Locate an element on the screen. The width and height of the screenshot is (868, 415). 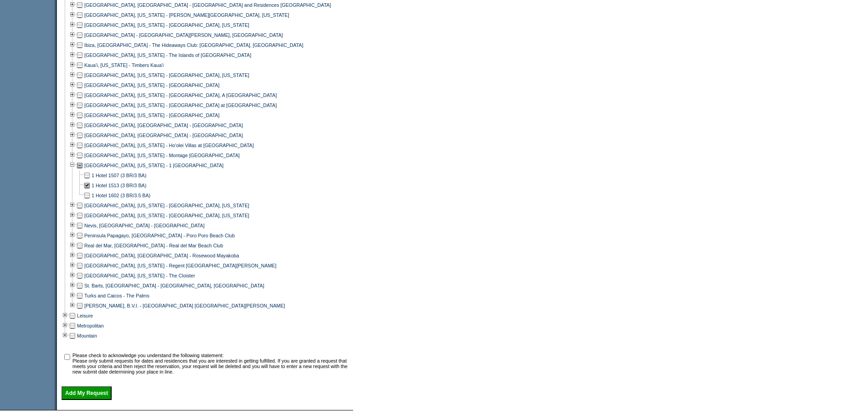
a: Leisure is located at coordinates (85, 315).